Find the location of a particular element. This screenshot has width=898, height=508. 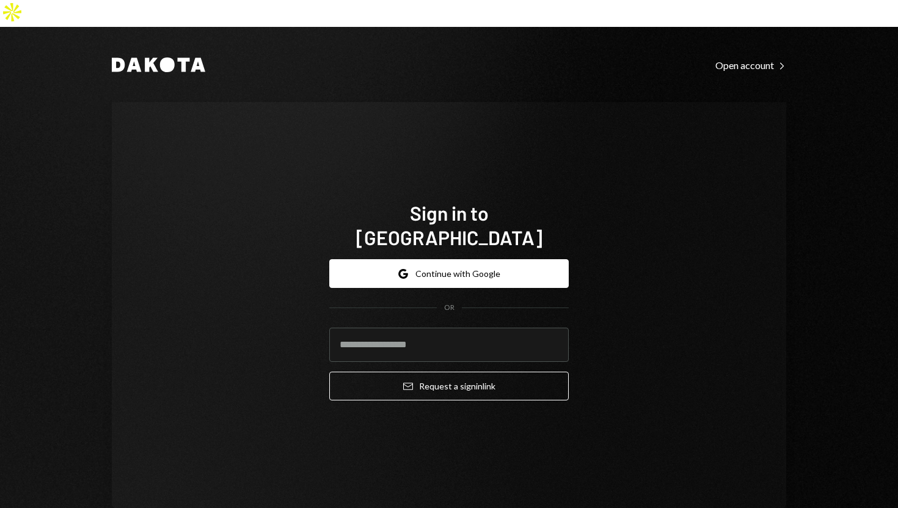

button: Continue with Google is located at coordinates (449, 273).